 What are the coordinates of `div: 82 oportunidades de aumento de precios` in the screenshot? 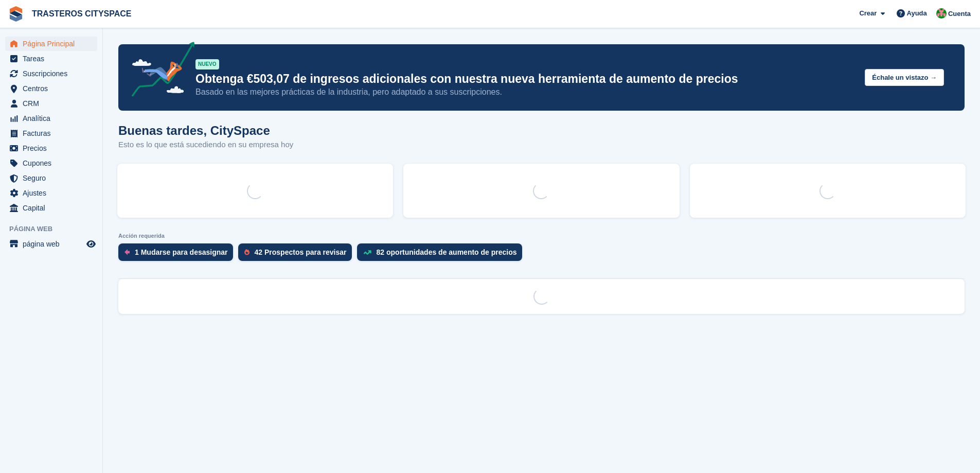 It's located at (447, 252).